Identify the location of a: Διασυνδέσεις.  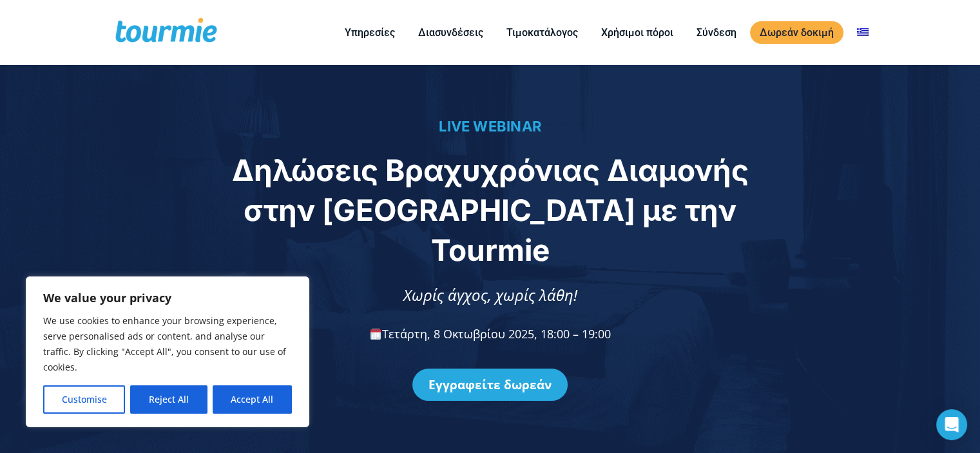
(450, 32).